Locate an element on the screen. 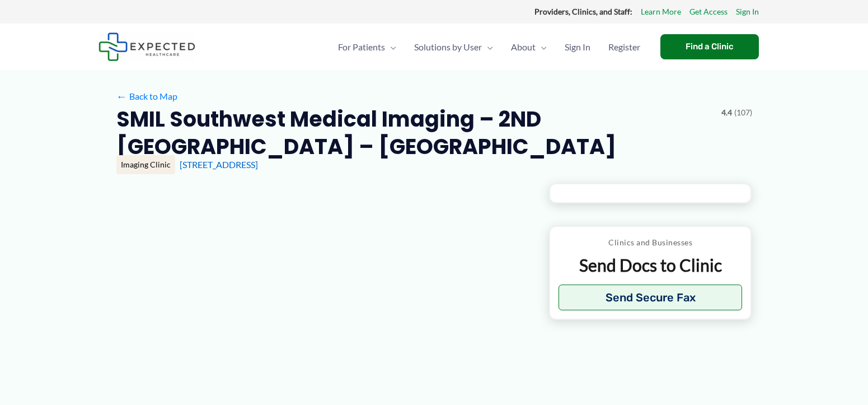  p: Send Docs to Clinic is located at coordinates (651, 265).